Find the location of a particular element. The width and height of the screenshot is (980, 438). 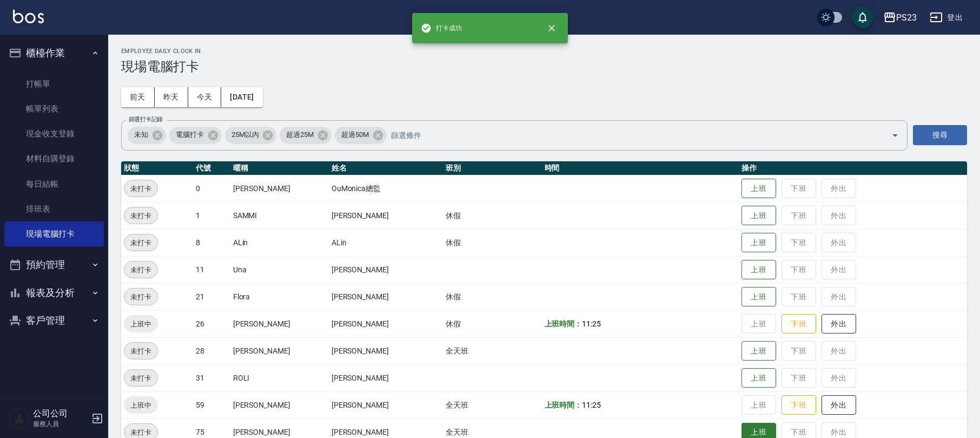

td: 28 is located at coordinates (212, 351).